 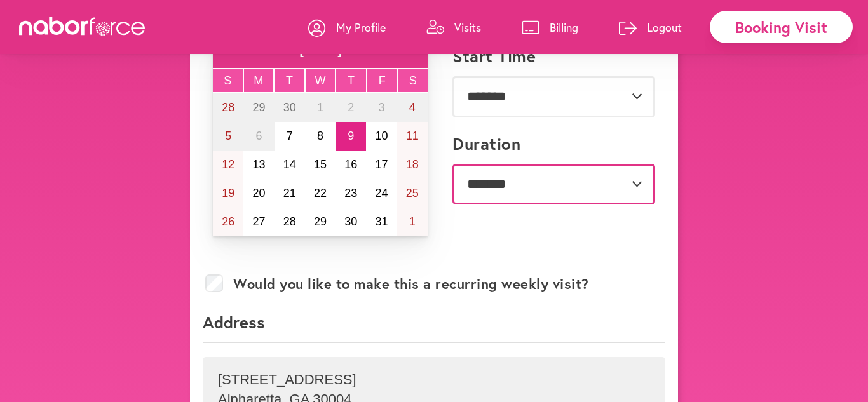 I want to click on button: October 26, 2025, so click(x=228, y=221).